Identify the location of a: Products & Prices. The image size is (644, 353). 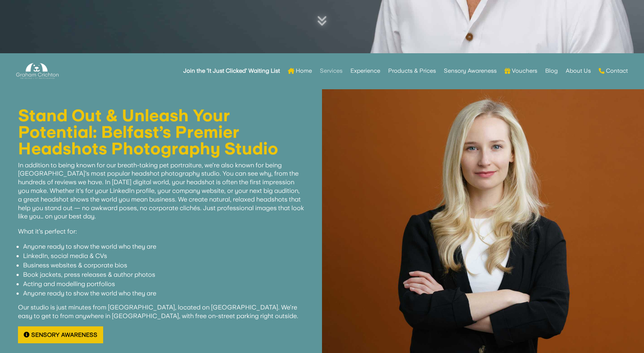
(412, 71).